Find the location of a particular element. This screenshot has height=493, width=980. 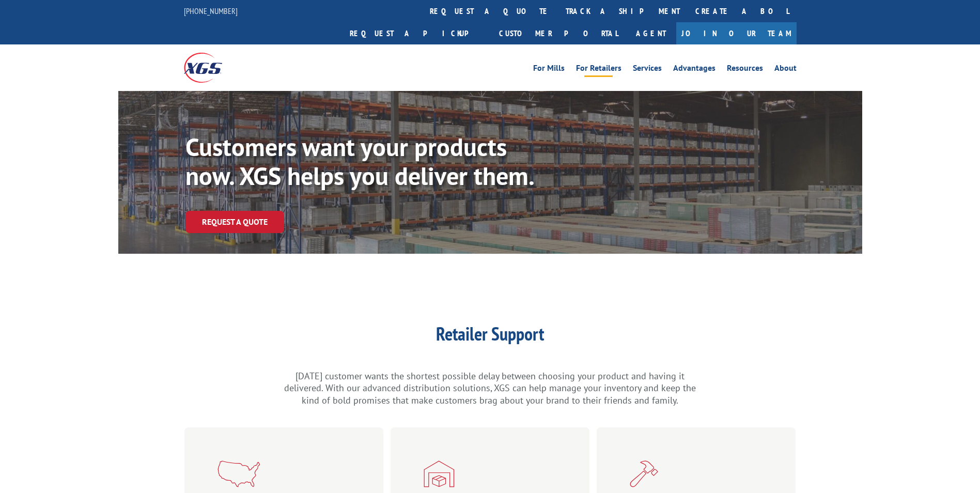

a: For Mills is located at coordinates (549, 70).